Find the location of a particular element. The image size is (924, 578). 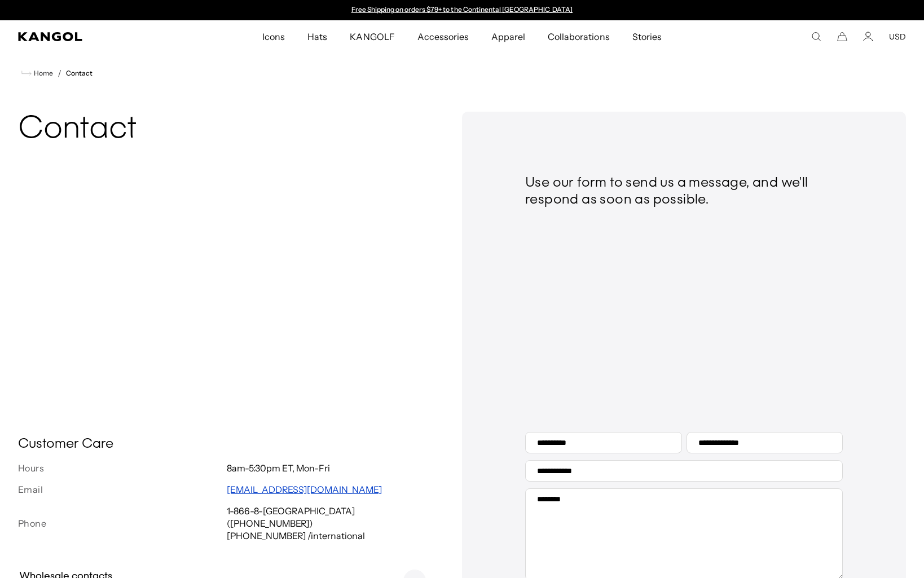

span: Apparel is located at coordinates (508, 36).